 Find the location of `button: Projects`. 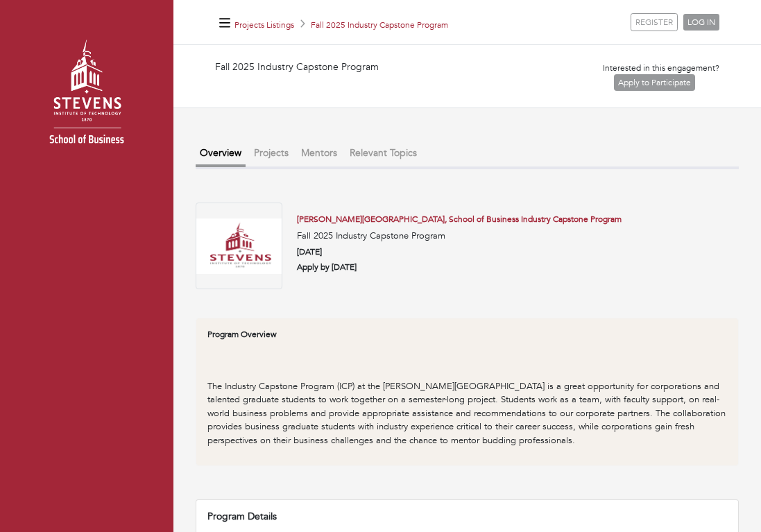

button: Projects is located at coordinates (271, 153).